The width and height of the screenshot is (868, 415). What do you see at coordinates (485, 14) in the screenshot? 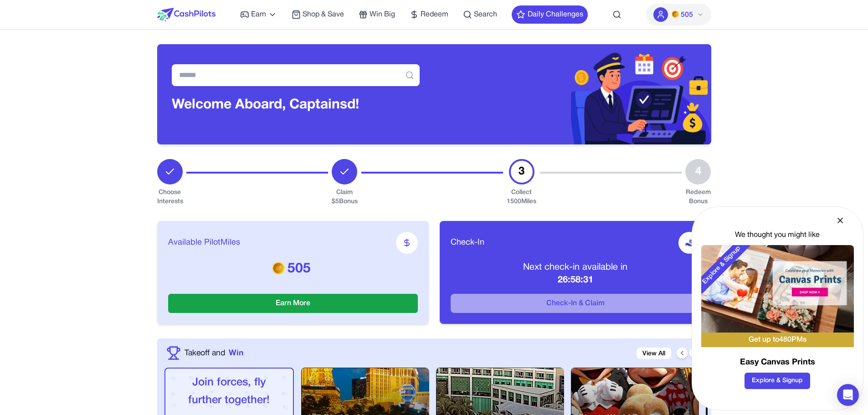
I see `span: Search` at bounding box center [485, 14].